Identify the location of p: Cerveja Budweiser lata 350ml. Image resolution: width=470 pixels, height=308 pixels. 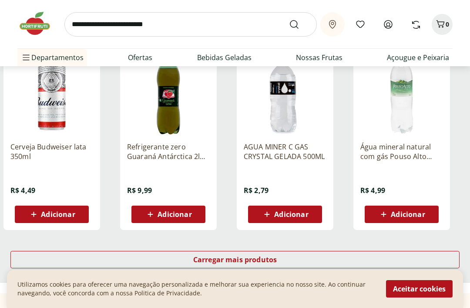
(52, 151).